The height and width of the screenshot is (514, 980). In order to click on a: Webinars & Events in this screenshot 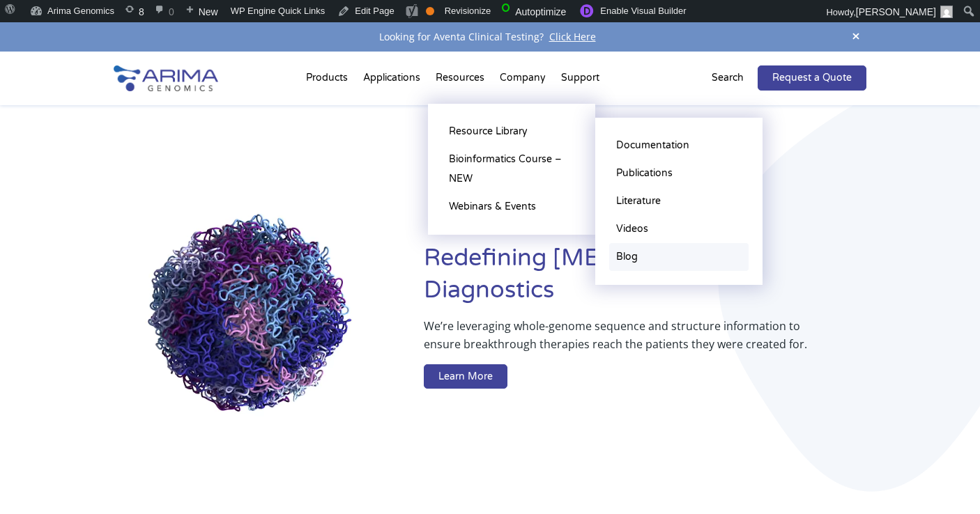, I will do `click(511, 207)`.